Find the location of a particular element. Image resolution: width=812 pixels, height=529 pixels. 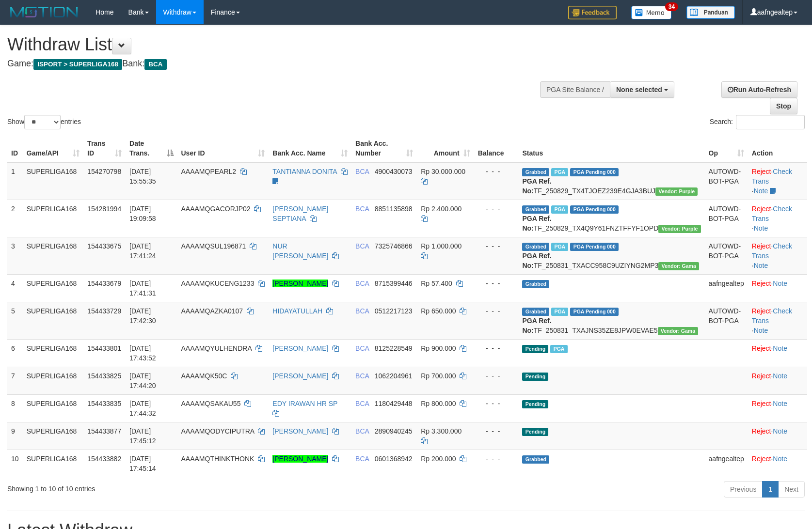

span: 154433801 is located at coordinates (104, 348).